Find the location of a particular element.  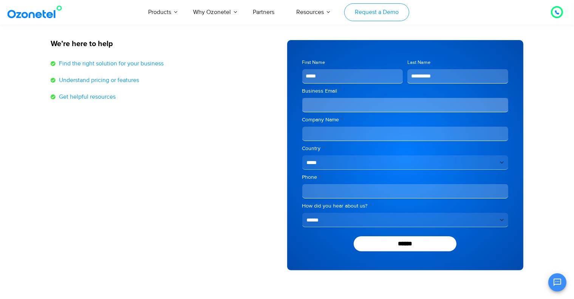

label: How did you hear about us? is located at coordinates (405, 206).